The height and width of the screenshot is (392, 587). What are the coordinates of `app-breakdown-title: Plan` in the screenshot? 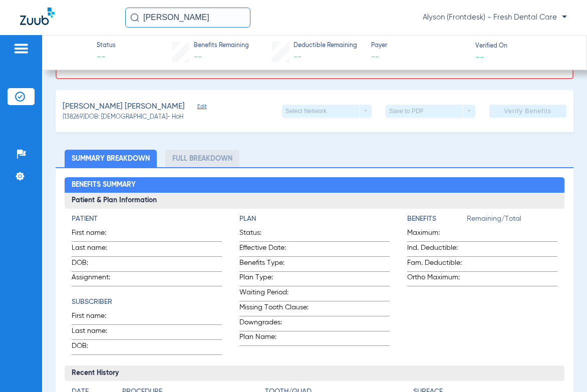 It's located at (314, 219).